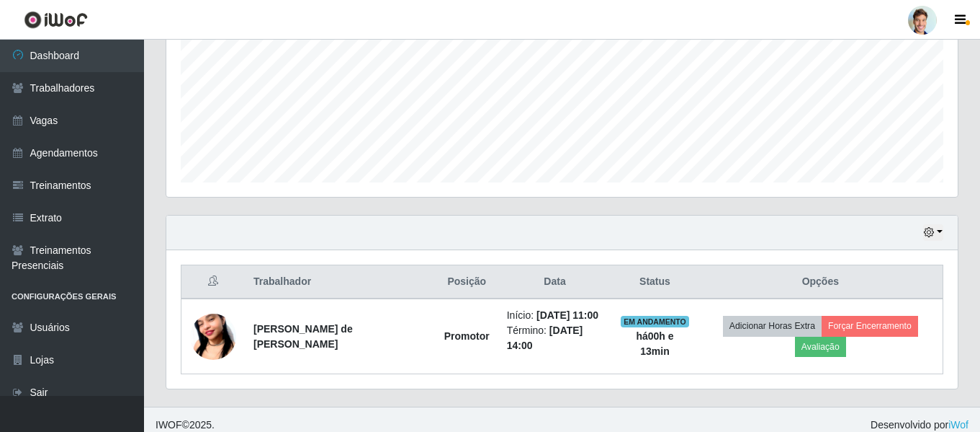 This screenshot has height=432, width=980. What do you see at coordinates (655, 281) in the screenshot?
I see `th: Status` at bounding box center [655, 281].